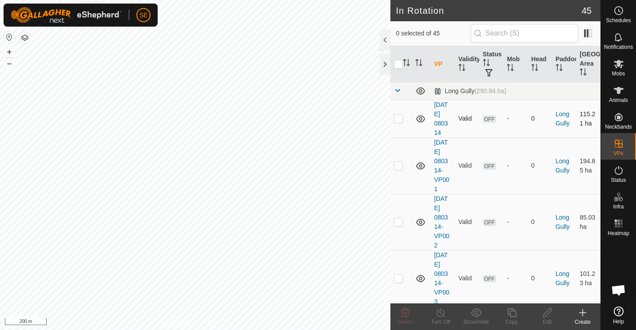  I want to click on span: 0 selected of 45, so click(433, 33).